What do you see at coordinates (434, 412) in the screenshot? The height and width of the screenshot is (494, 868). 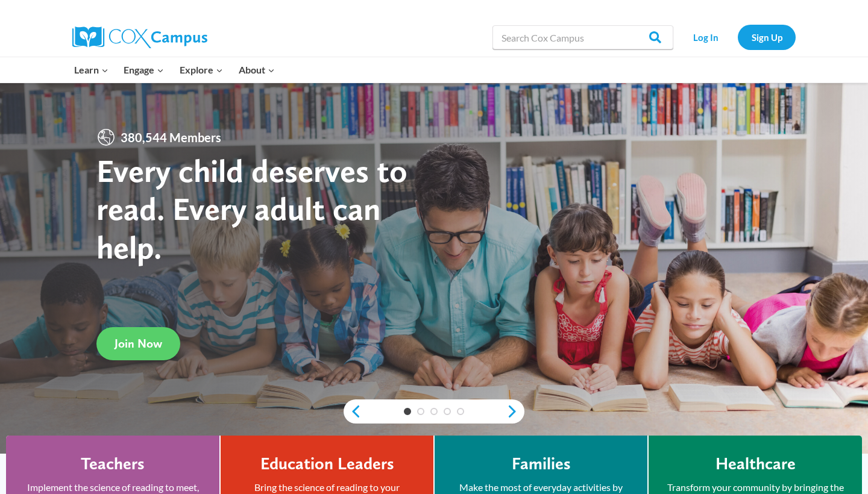 I see `a: 3` at bounding box center [434, 412].